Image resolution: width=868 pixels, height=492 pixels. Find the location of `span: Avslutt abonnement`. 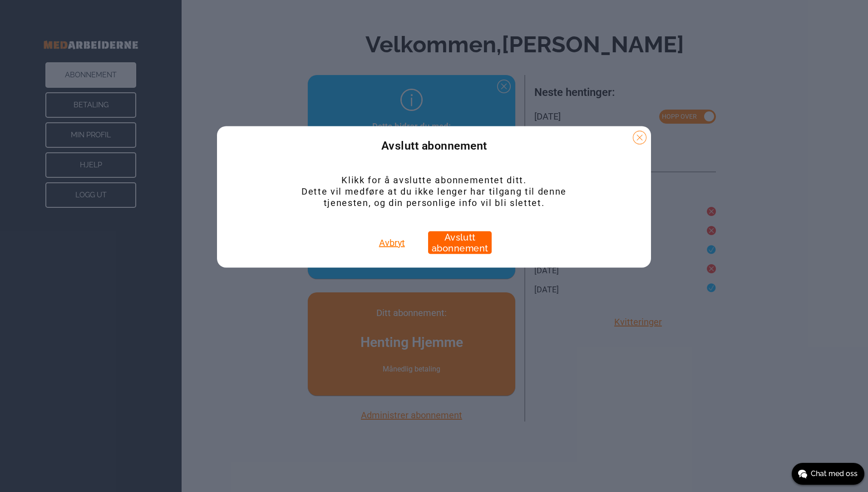

span: Avslutt abonnement is located at coordinates (434, 146).